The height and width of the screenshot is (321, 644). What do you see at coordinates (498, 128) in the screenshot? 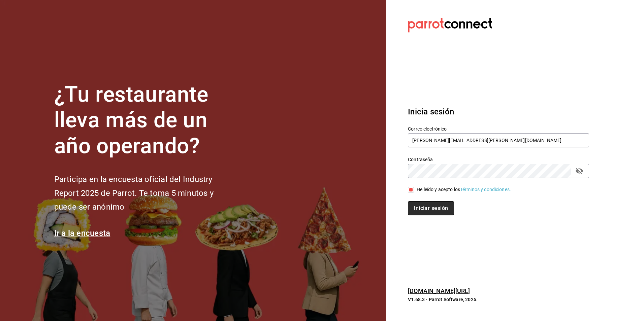
I see `label: Correo electrónico` at bounding box center [498, 128].